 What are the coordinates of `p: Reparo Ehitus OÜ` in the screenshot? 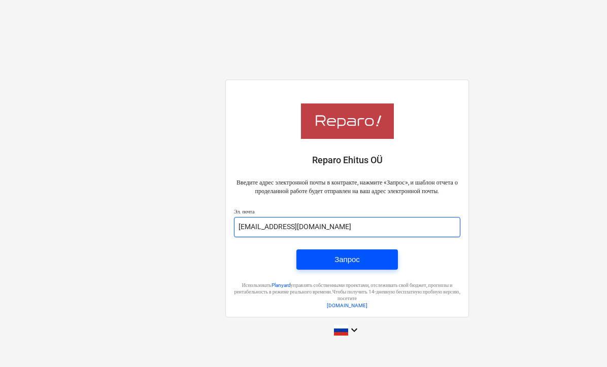 It's located at (347, 160).